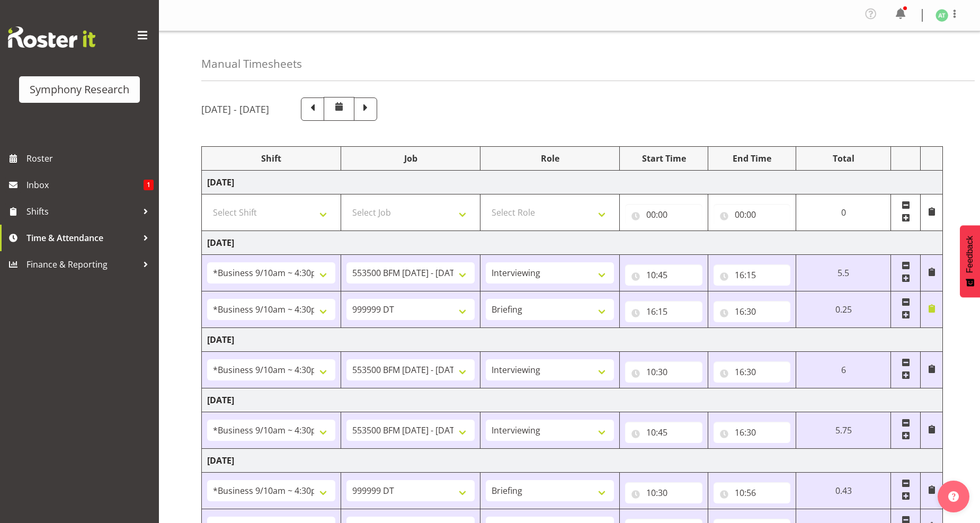 The image size is (980, 523). Describe the element at coordinates (411, 158) in the screenshot. I see `div: Job` at that location.